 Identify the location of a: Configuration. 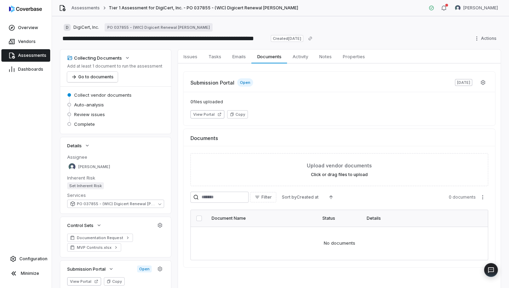
(26, 259).